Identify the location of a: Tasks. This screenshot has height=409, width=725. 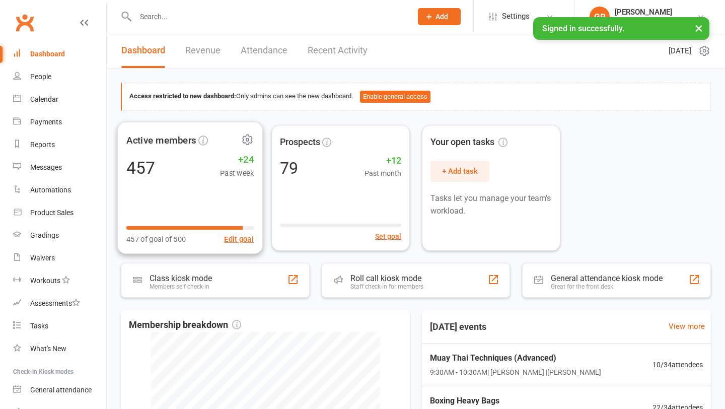
(59, 326).